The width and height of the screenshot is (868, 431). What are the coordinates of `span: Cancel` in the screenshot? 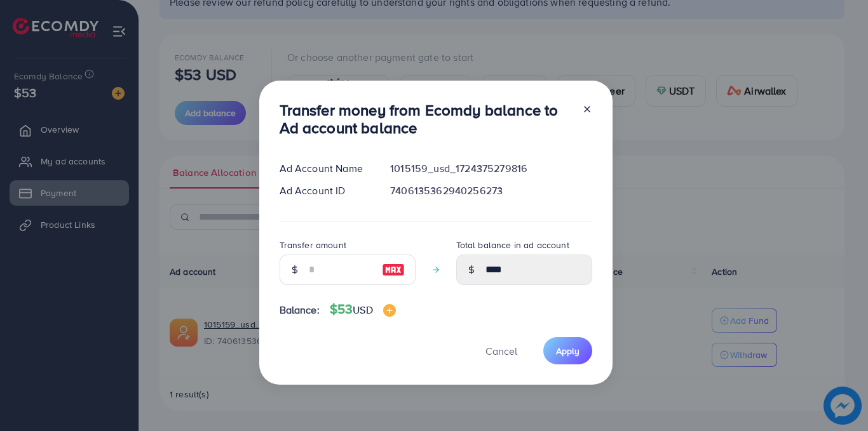 It's located at (502, 351).